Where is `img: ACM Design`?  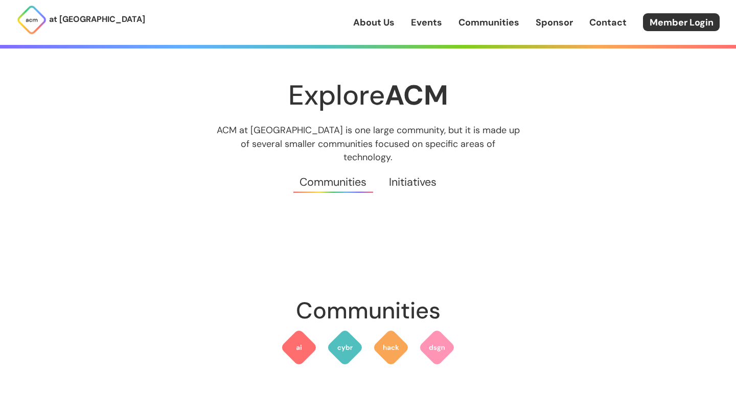
img: ACM Design is located at coordinates (437, 348).